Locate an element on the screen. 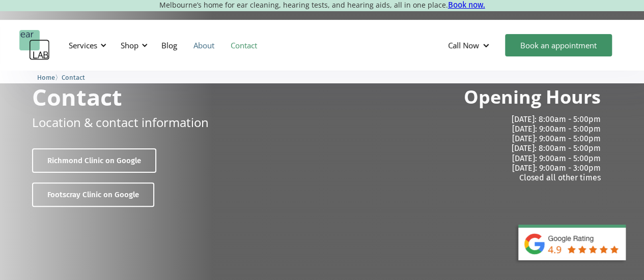 This screenshot has width=644, height=280. a: Footscray Clinic on Google is located at coordinates (93, 195).